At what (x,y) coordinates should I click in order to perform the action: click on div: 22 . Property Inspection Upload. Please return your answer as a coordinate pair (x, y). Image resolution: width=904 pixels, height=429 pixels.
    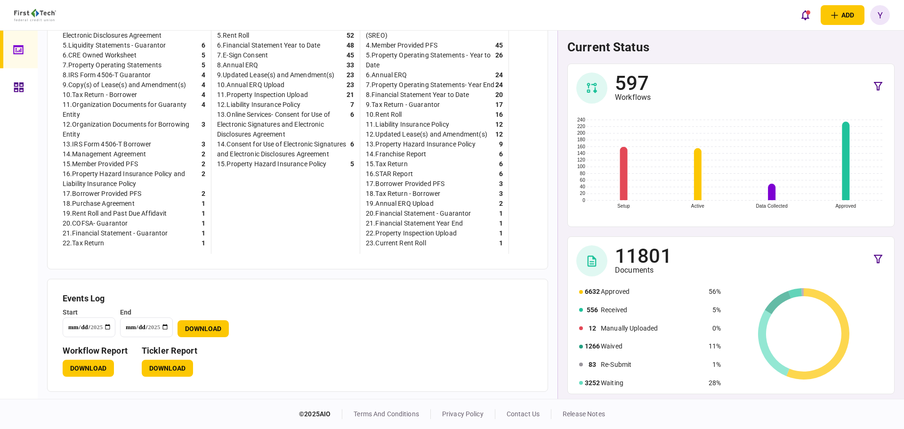
    Looking at the image, I should click on (411, 233).